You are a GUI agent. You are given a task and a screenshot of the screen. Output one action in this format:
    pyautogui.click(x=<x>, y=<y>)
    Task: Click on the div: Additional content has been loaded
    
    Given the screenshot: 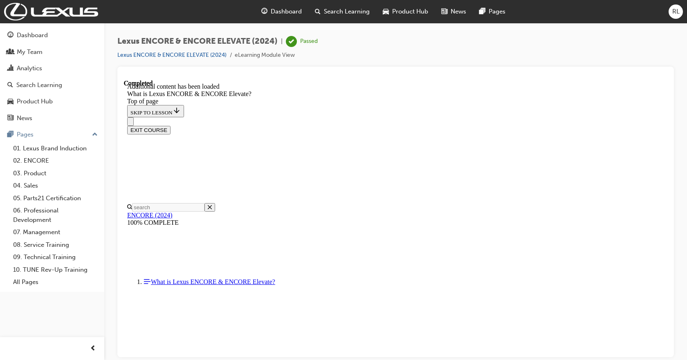 What is the action you would take?
    pyautogui.click(x=271, y=7)
    